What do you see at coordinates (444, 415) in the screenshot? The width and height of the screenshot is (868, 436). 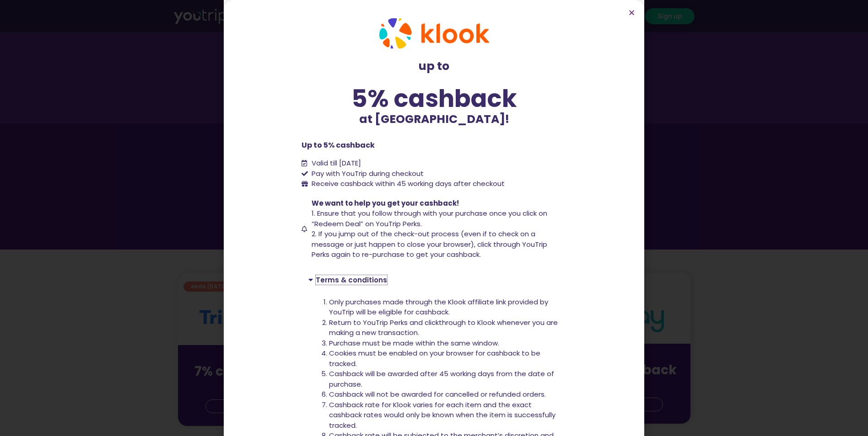 I see `li: Cashback rate for Klook varies for each item and the exact cashback rates would only be known whe...` at bounding box center [444, 415].